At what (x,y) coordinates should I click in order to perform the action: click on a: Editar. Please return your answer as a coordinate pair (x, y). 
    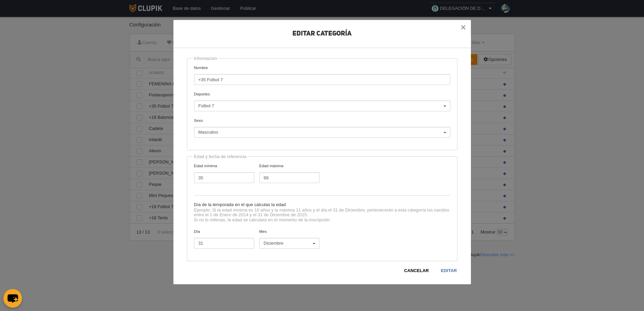
    Looking at the image, I should click on (449, 270).